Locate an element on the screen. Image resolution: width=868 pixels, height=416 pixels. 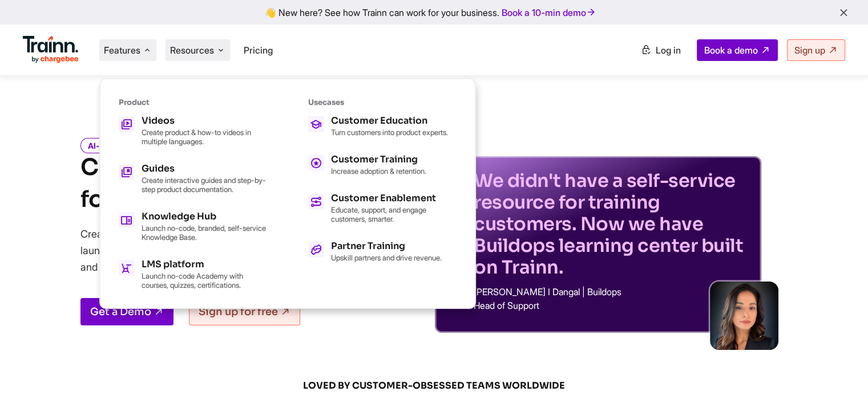
span: Sign up is located at coordinates (810, 50).